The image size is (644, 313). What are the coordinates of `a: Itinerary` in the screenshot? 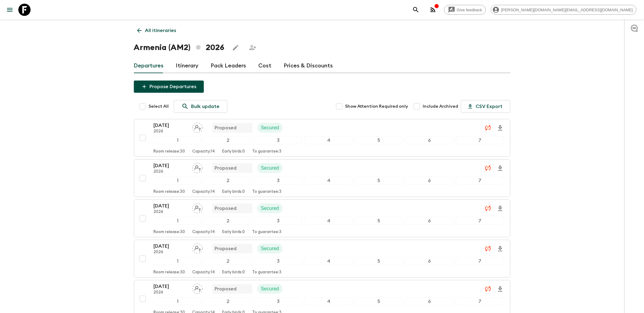 It's located at (188, 66).